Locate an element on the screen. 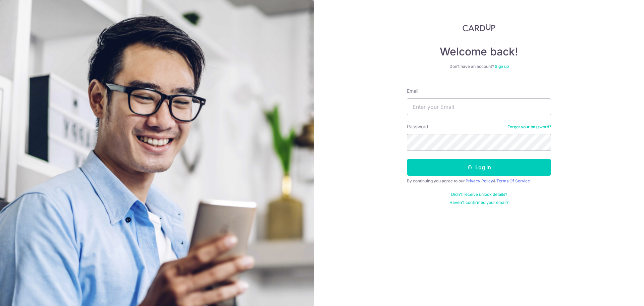 This screenshot has width=644, height=306. a: Privacy Policy is located at coordinates (479, 181).